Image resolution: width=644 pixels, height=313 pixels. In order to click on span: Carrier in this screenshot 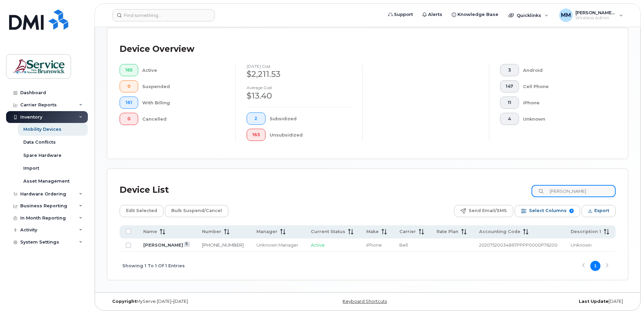, I will do `click(407, 232)`.